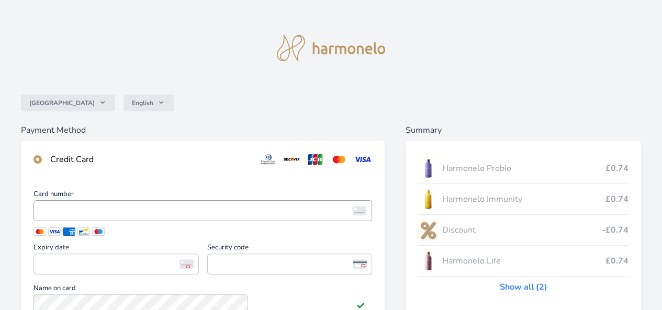 The width and height of the screenshot is (662, 310). What do you see at coordinates (202, 290) in the screenshot?
I see `span: Name on card` at bounding box center [202, 290].